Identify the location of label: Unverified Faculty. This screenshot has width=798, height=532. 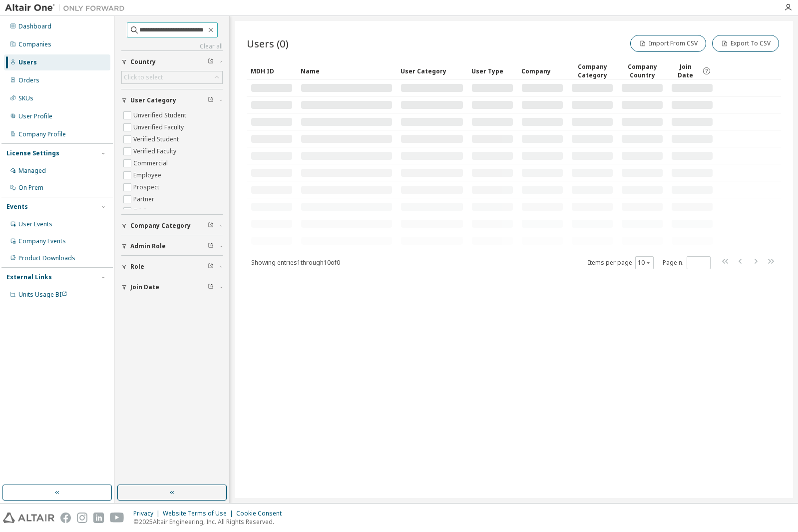
(160, 127).